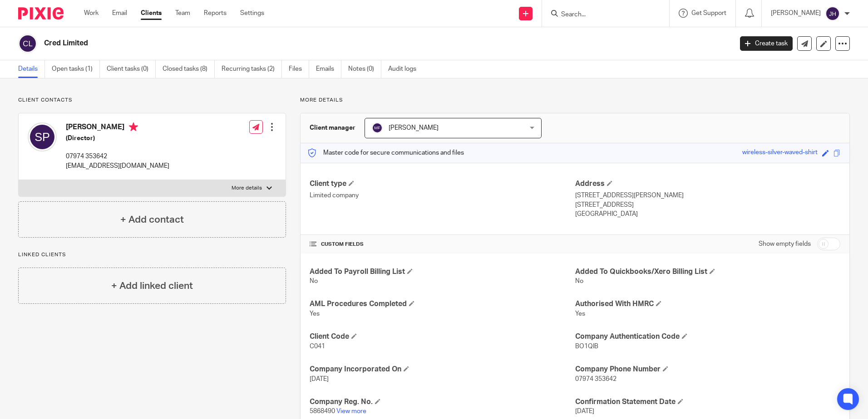  Describe the element at coordinates (442, 402) in the screenshot. I see `h4: Company Reg. No.` at that location.